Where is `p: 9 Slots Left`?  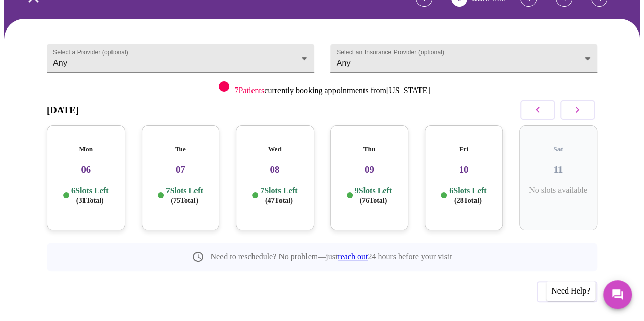
p: 9 Slots Left is located at coordinates (374, 195).